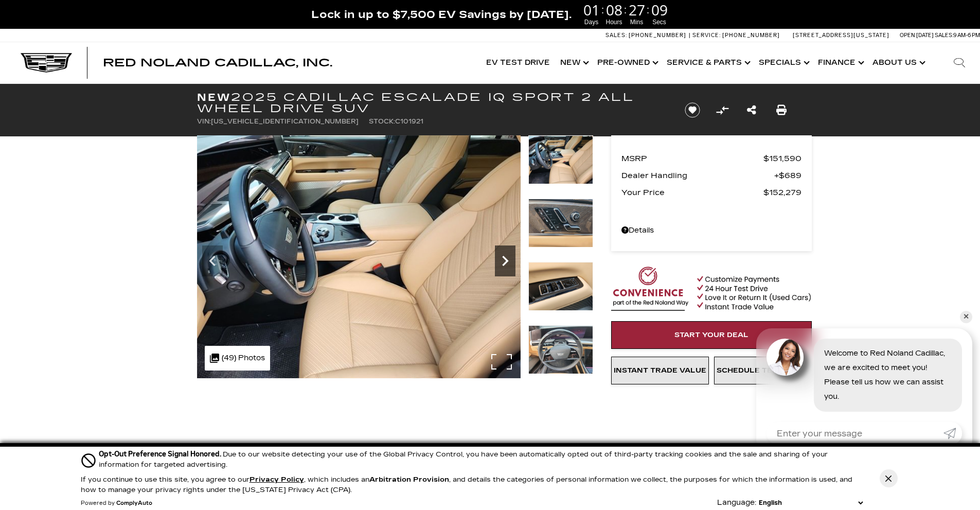 The width and height of the screenshot is (980, 510). Describe the element at coordinates (712, 335) in the screenshot. I see `a: Start Your Deal` at that location.